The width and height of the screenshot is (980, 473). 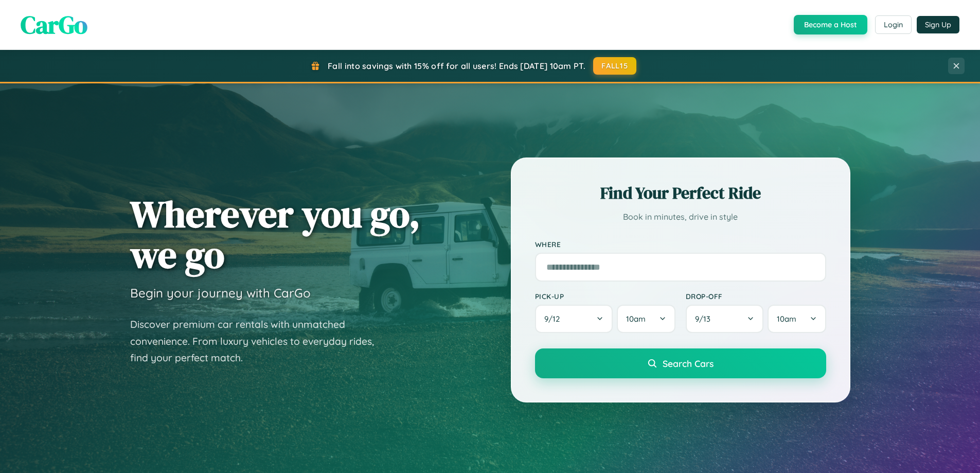 I want to click on button: Search Cars, so click(x=681, y=363).